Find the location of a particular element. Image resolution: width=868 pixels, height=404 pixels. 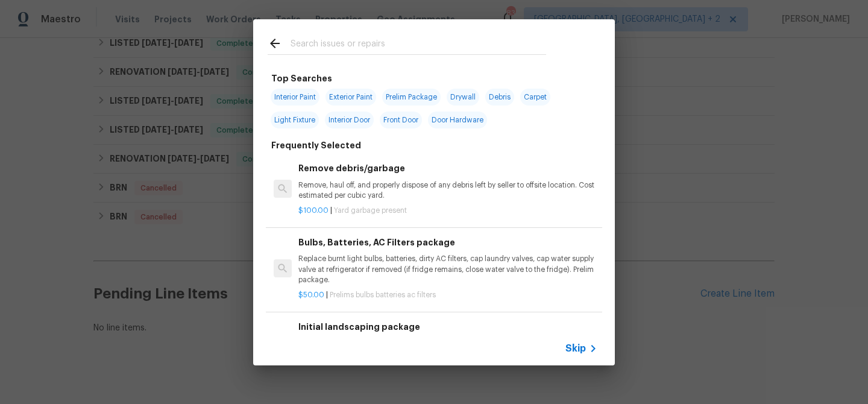

span: Yard garbage present is located at coordinates (370, 210).